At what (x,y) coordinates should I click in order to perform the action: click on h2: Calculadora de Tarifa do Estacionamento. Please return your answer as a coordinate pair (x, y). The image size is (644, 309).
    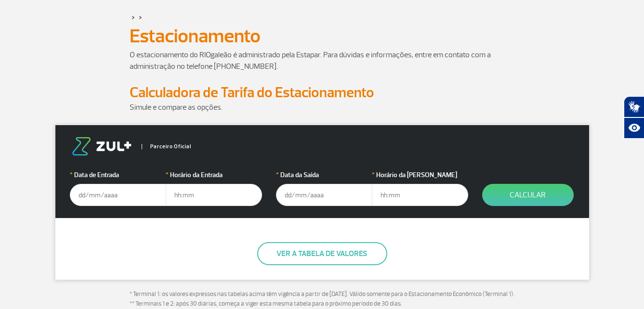
    Looking at the image, I should click on (322, 93).